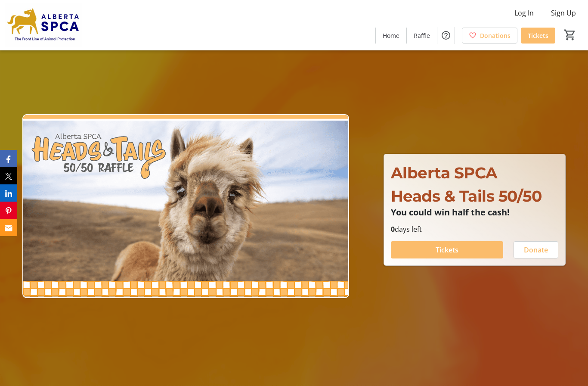  Describe the element at coordinates (447, 250) in the screenshot. I see `button: Tickets` at that location.